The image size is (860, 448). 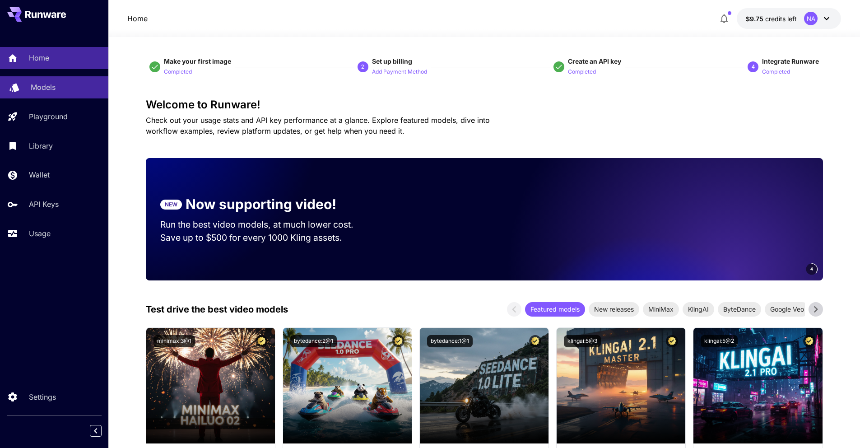 I want to click on button: Add Payment Method, so click(x=399, y=71).